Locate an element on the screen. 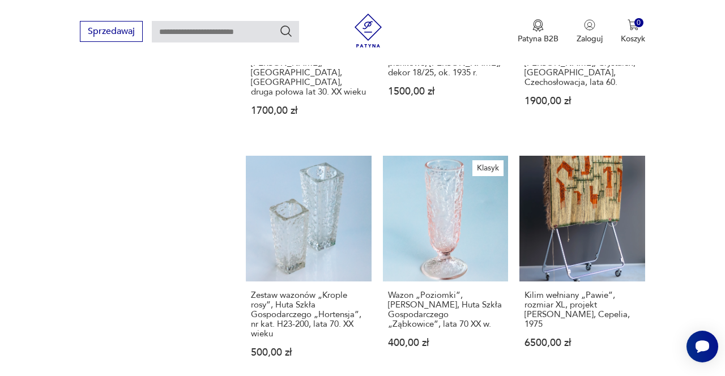 Image resolution: width=725 pixels, height=376 pixels. p: 6500,00 zł is located at coordinates (582, 343).